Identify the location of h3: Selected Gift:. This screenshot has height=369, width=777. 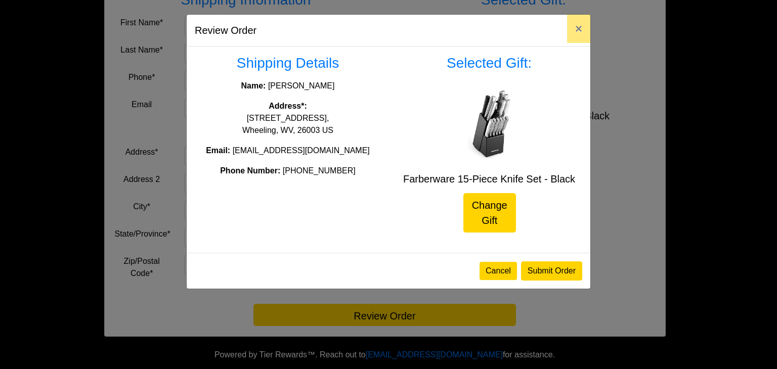
(489, 63).